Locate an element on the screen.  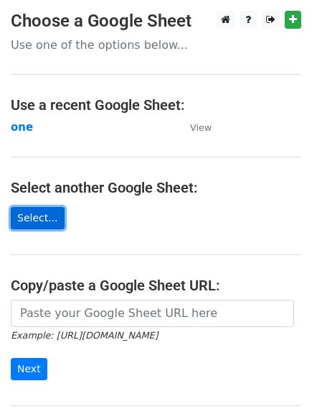
input: Next is located at coordinates (29, 368).